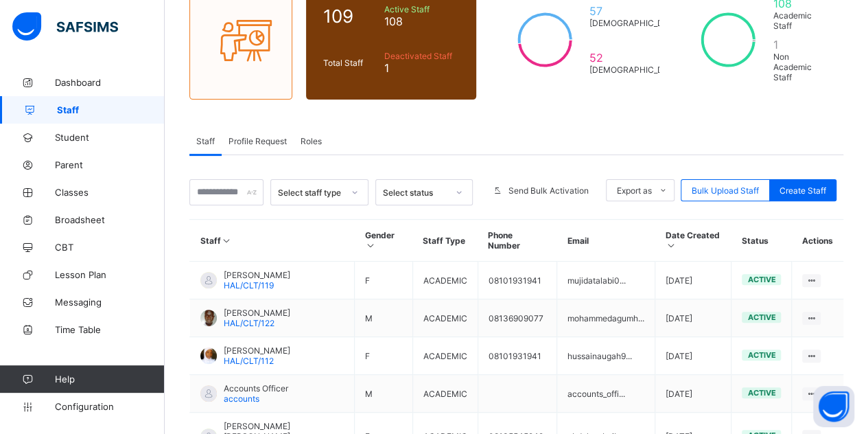 The image size is (868, 434). I want to click on th: Date Created, so click(693, 240).